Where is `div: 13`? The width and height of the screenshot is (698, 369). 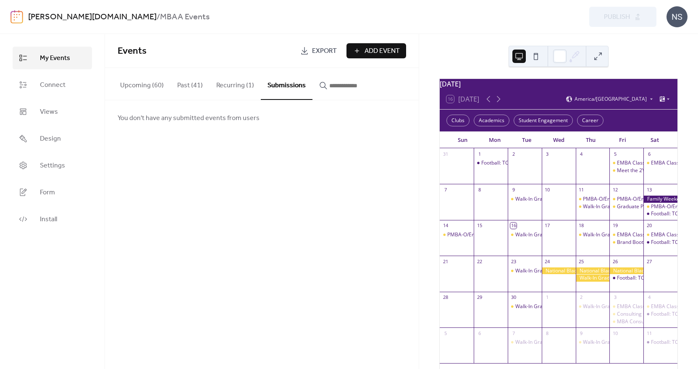
div: 13 is located at coordinates (649, 189).